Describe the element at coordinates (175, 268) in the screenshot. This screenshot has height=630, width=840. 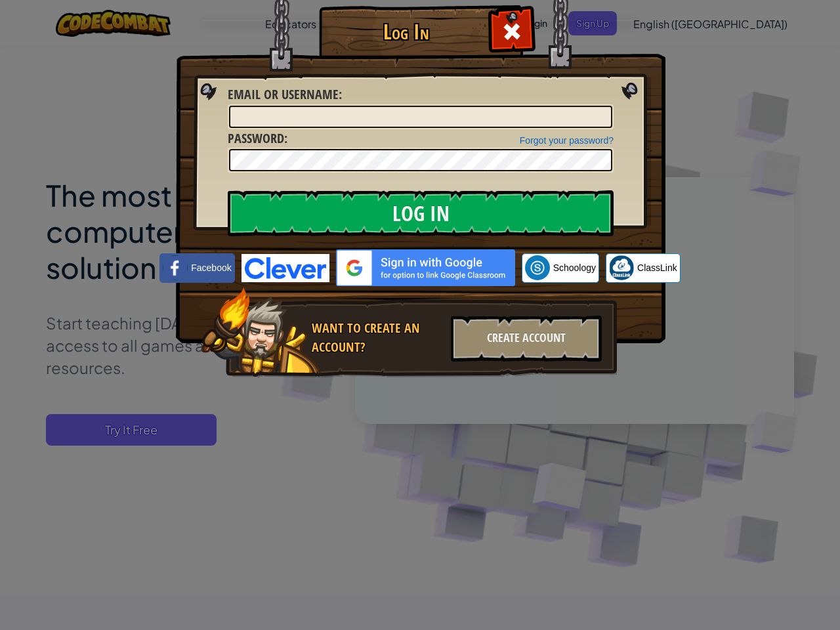
I see `img: facebook_small.png` at that location.